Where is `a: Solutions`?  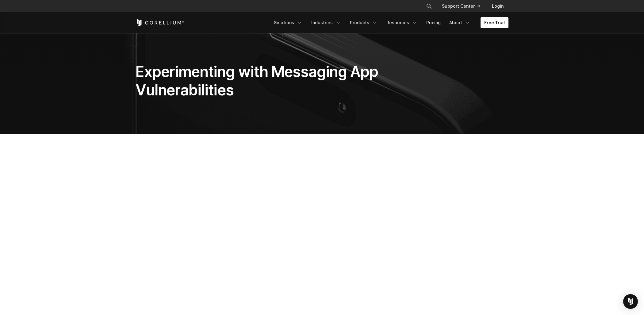 a: Solutions is located at coordinates (289, 22).